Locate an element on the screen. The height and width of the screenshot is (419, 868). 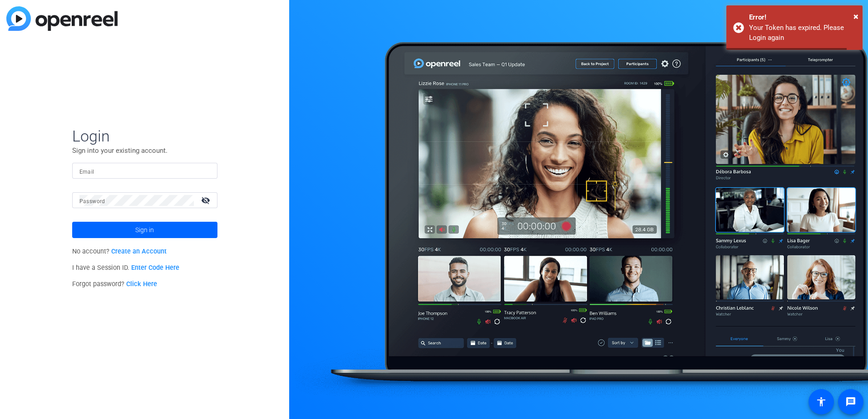
div: Error! is located at coordinates (801, 17).